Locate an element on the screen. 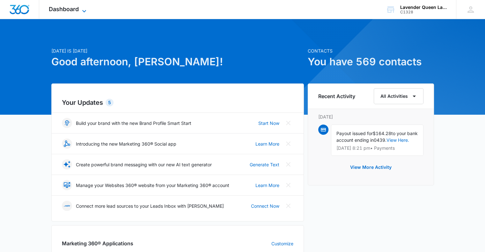 This screenshot has width=485, height=252. a: View Here. is located at coordinates (398, 140).